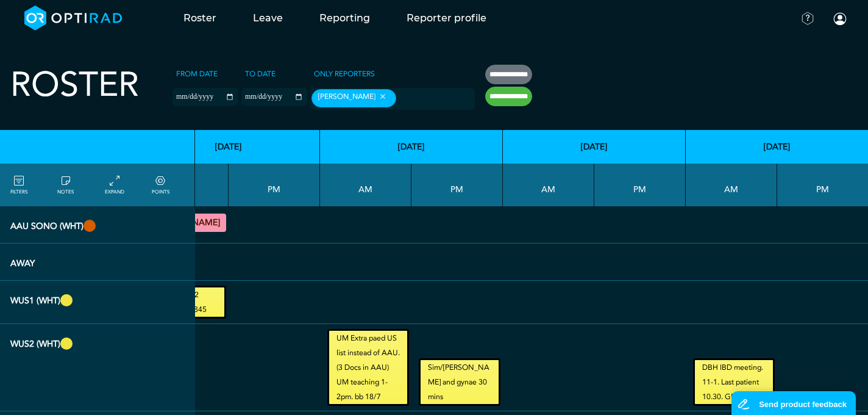  I want to click on a: collapse/expand expected points, so click(160, 185).